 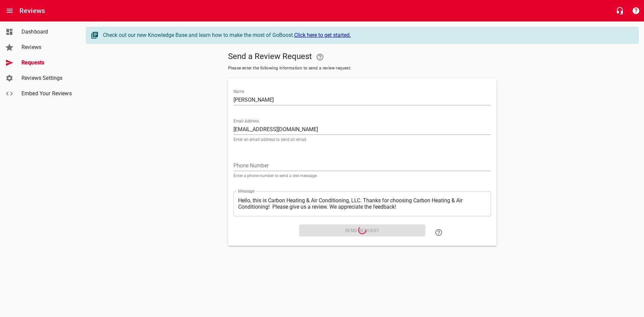 What do you see at coordinates (47, 32) in the screenshot?
I see `span: Dashboard` at bounding box center [47, 32].